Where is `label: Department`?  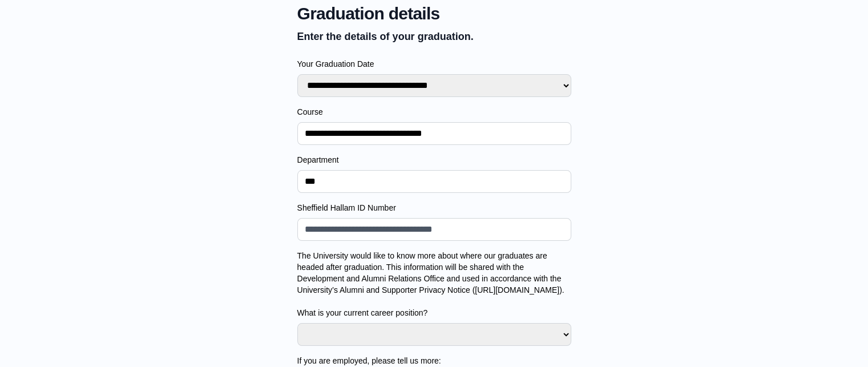
label: Department is located at coordinates (434, 160).